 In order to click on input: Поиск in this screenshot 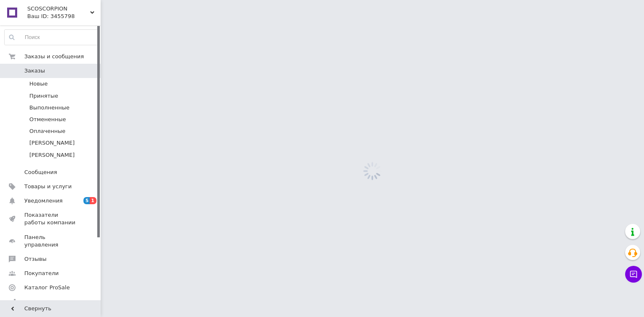, I will do `click(52, 37)`.